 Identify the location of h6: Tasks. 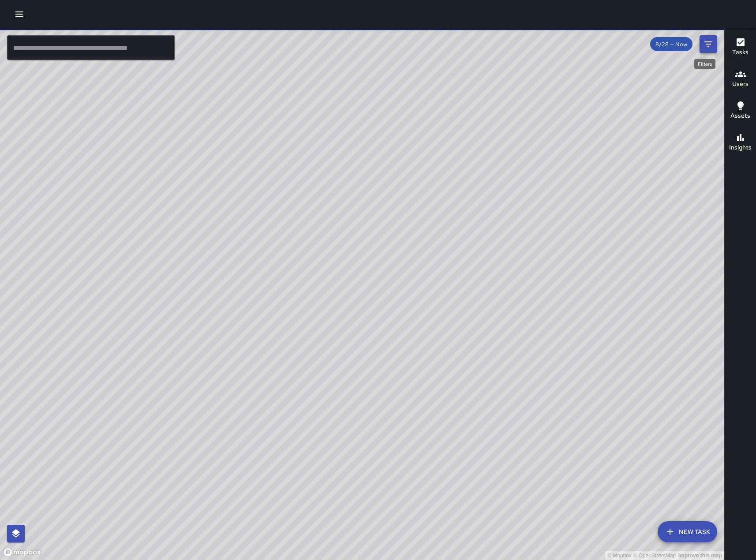
(741, 53).